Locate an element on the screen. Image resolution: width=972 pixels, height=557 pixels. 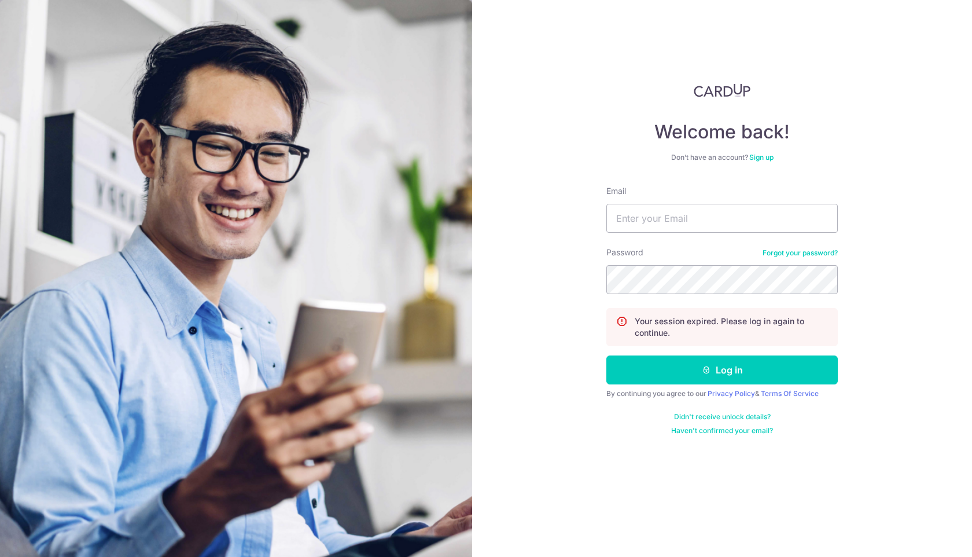
button: Log in is located at coordinates (722, 370).